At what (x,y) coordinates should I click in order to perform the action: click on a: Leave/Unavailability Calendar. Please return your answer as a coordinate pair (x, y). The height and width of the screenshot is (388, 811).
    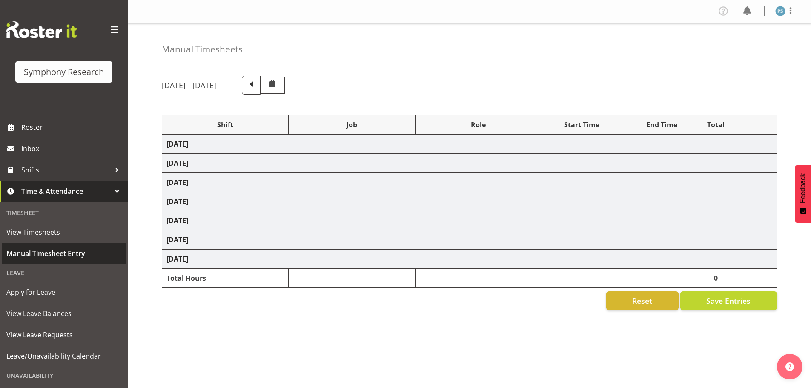
    Looking at the image, I should click on (64, 356).